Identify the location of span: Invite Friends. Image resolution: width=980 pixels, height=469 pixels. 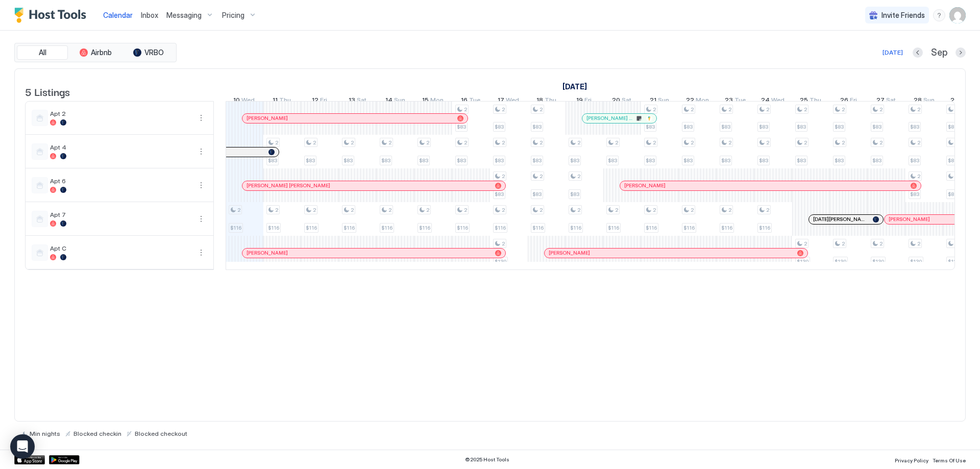
(903, 15).